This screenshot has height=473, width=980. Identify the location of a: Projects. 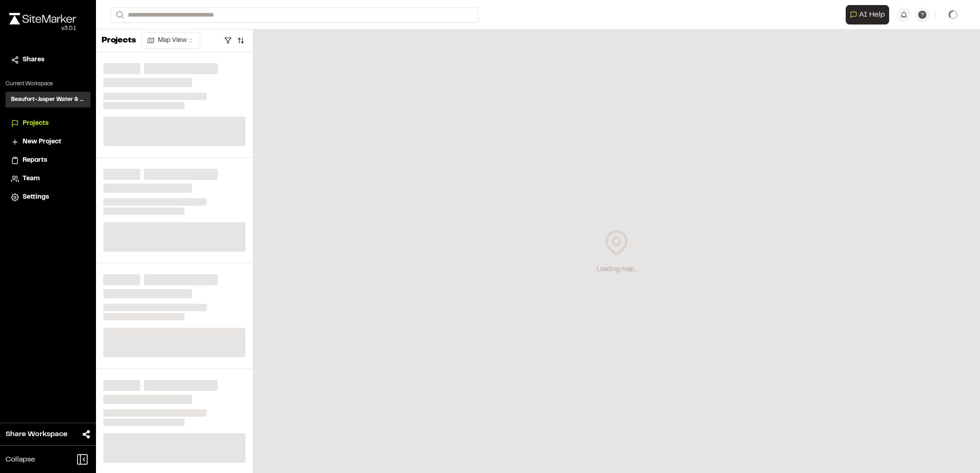
(48, 123).